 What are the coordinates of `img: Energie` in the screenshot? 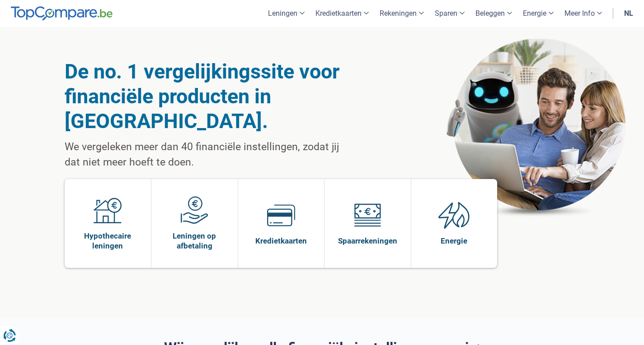 It's located at (454, 215).